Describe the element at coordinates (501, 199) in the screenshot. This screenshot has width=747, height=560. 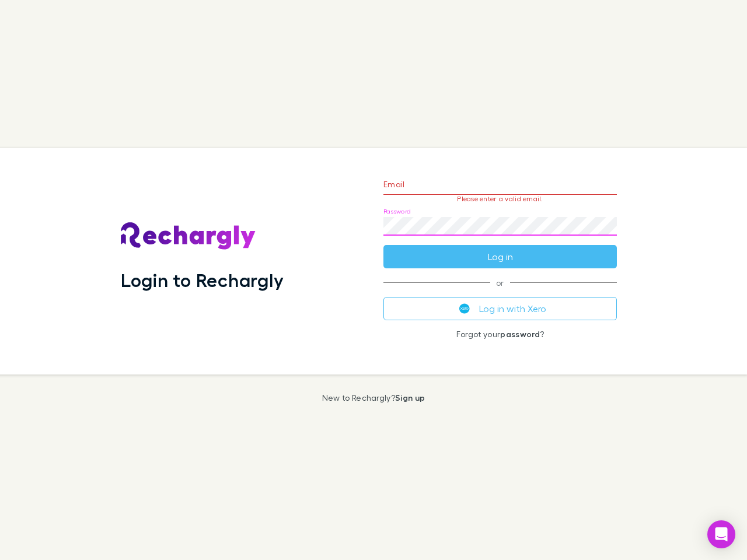
I see `p: Please enter a valid email.` at that location.